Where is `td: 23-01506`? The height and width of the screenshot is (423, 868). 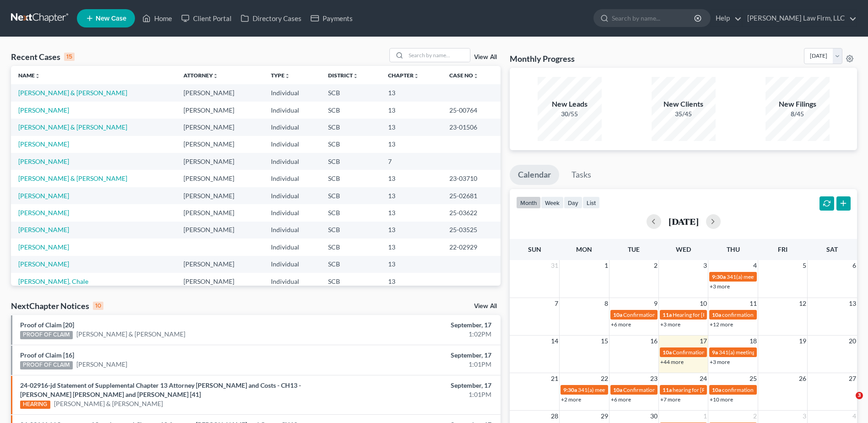 td: 23-01506 is located at coordinates (471, 127).